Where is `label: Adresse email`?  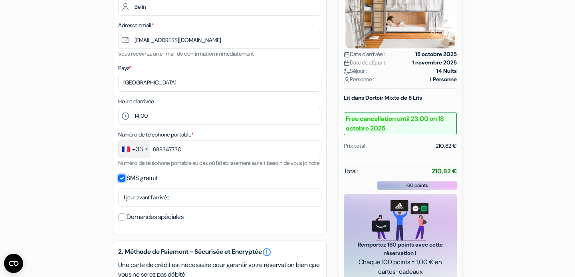
label: Adresse email is located at coordinates (136, 25).